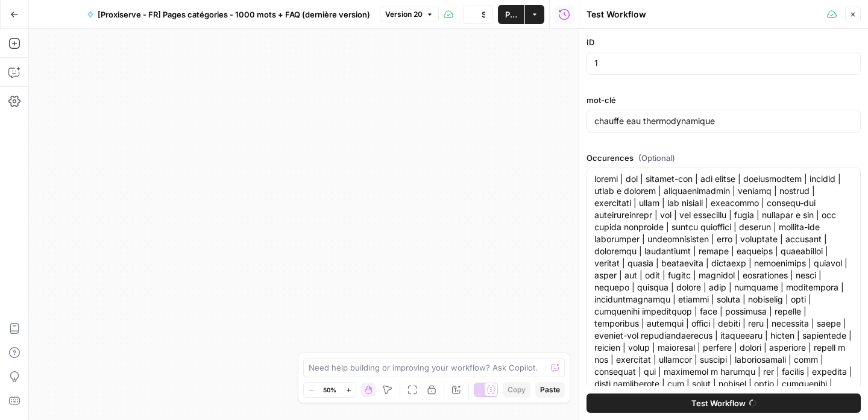  What do you see at coordinates (657, 157) in the screenshot?
I see `span: (Optional)` at bounding box center [657, 157].